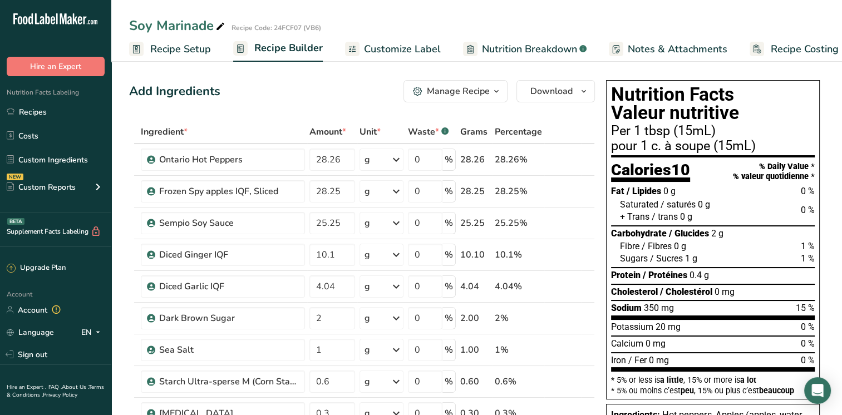  I want to click on div: 25.25%, so click(518, 223).